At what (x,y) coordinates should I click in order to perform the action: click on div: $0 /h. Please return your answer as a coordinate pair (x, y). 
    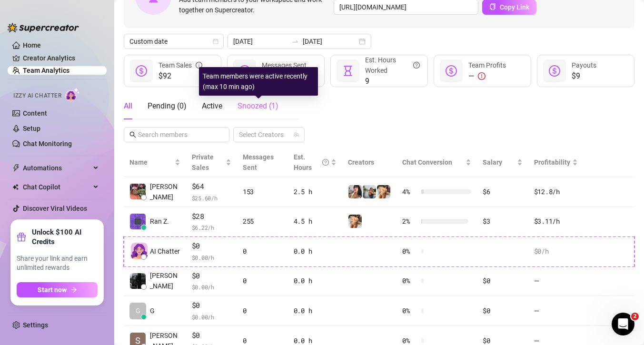
    Looking at the image, I should click on (556, 251).